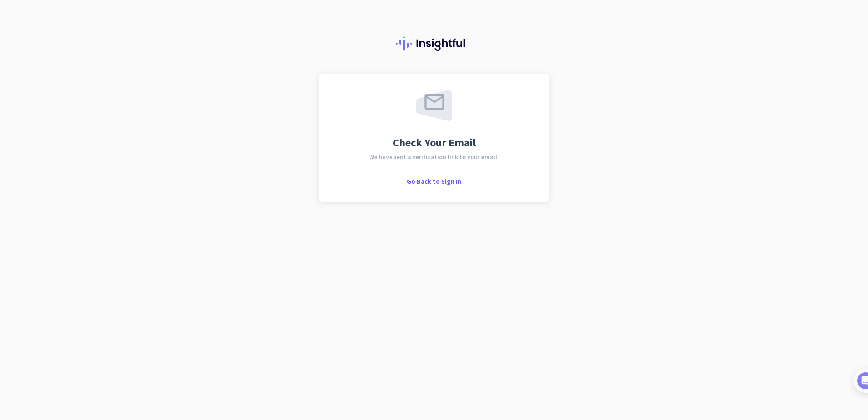 The height and width of the screenshot is (420, 868). Describe the element at coordinates (434, 43) in the screenshot. I see `img: Insightful` at that location.